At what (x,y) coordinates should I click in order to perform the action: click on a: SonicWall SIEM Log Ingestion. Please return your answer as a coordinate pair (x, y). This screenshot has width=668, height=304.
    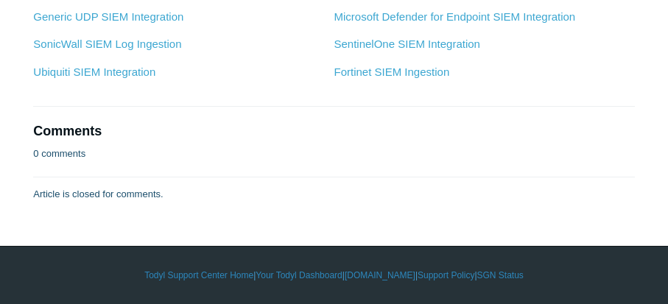
    Looking at the image, I should click on (107, 43).